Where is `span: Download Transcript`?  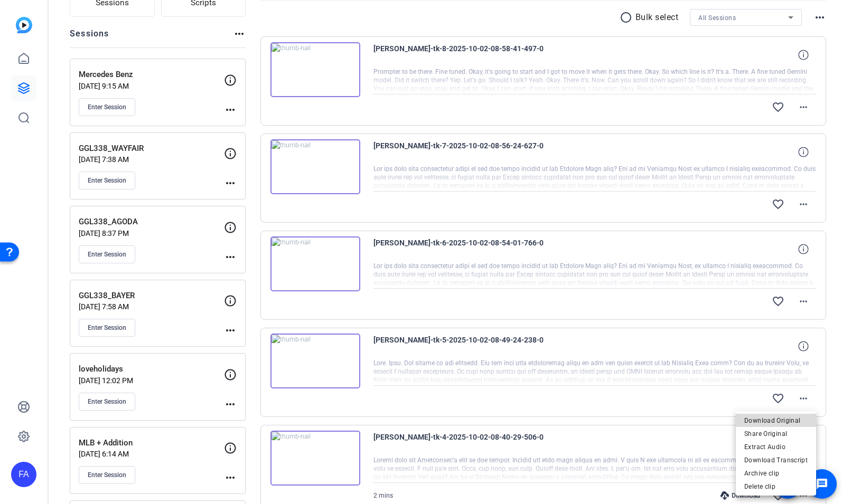
span: Download Transcript is located at coordinates (776, 460).